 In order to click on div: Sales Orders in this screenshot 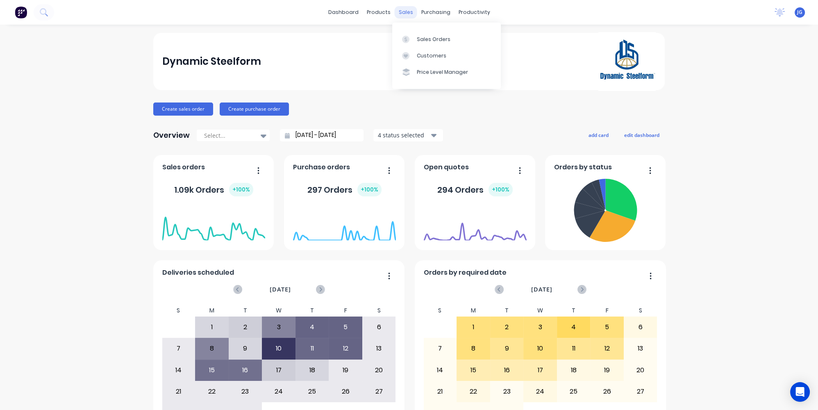, I will do `click(434, 39)`.